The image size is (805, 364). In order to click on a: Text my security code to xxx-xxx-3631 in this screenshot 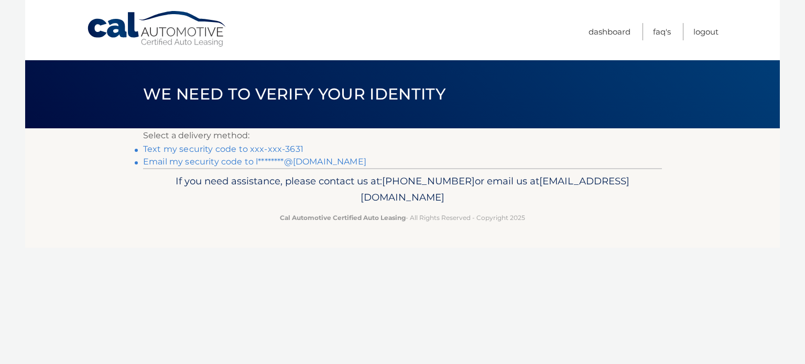, I will do `click(223, 149)`.